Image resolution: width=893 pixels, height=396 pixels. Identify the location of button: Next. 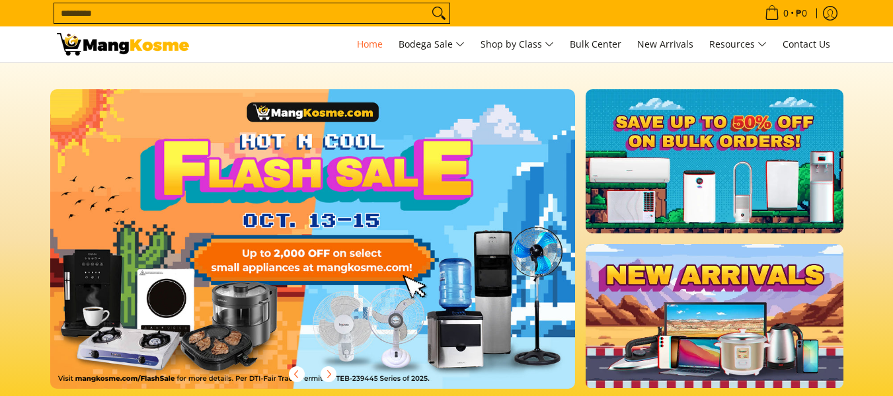
(329, 374).